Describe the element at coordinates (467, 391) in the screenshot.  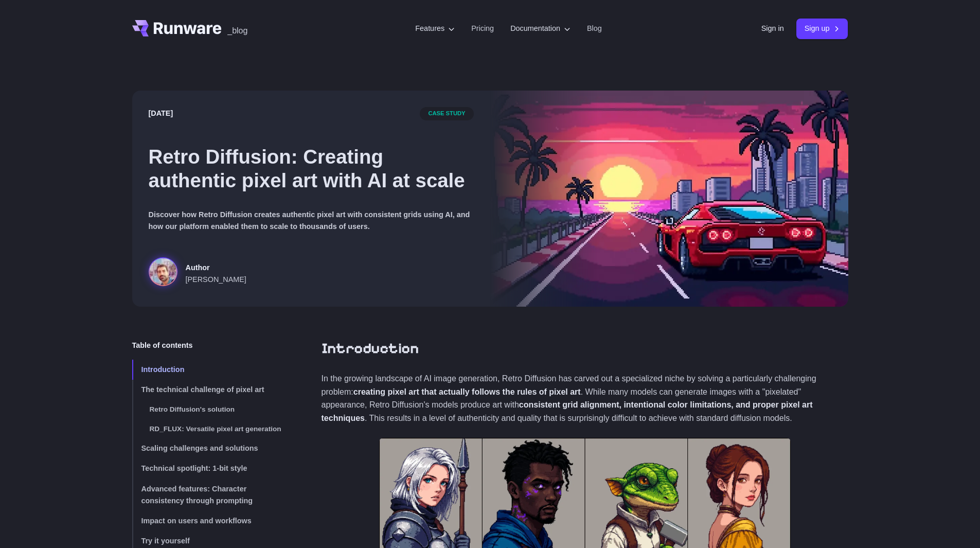
I see `strong: creating pixel art that actually follows the rules of pixel art` at that location.